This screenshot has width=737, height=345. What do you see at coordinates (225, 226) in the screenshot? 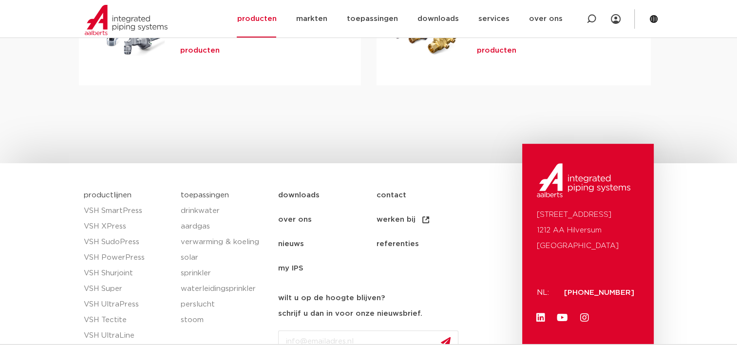
I see `a: aardgas` at bounding box center [225, 226].